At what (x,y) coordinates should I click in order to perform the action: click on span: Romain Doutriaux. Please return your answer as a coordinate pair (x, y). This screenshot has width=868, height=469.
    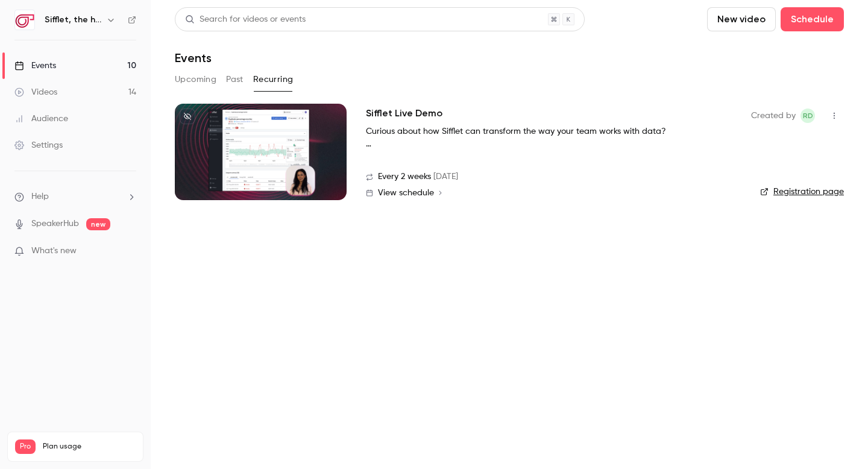
    Looking at the image, I should click on (808, 116).